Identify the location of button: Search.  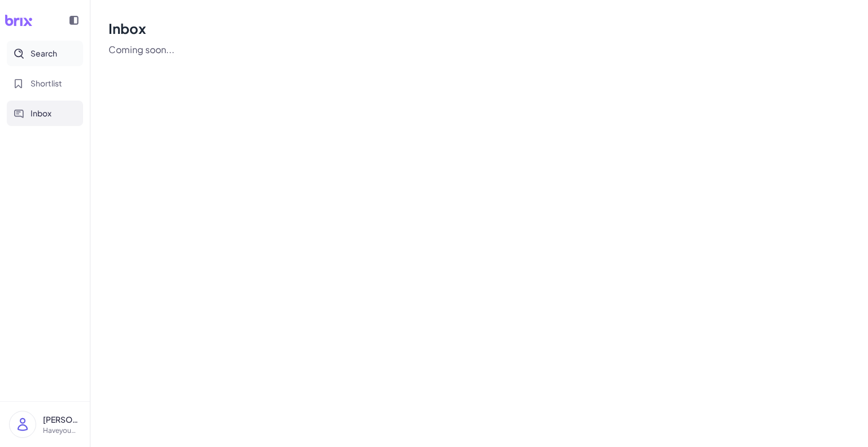
(44, 53).